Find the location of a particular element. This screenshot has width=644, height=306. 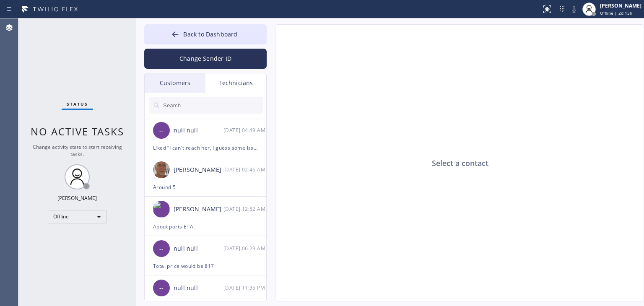

span: Offline | 2d 15h is located at coordinates (616, 13).